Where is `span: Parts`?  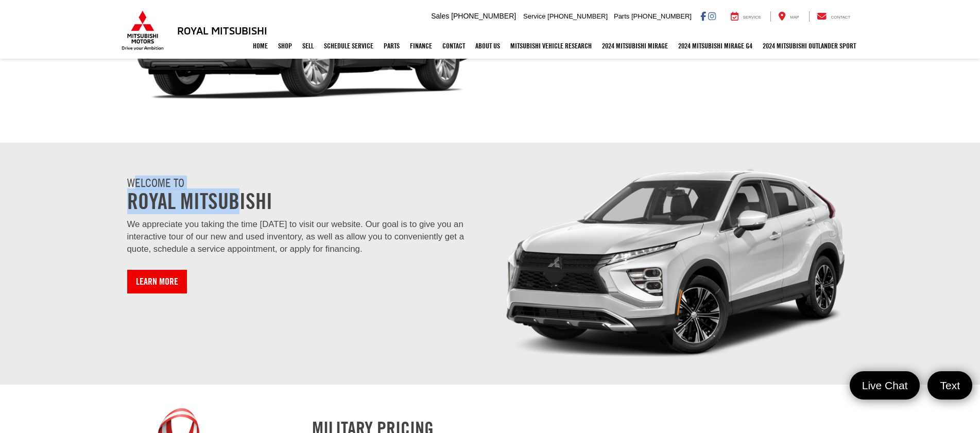
span: Parts is located at coordinates (622, 16).